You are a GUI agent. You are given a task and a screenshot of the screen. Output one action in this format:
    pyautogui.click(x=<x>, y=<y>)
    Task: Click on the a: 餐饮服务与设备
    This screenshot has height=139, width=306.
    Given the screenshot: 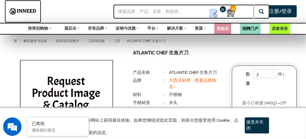 What is the action you would take?
    pyautogui.click(x=35, y=41)
    